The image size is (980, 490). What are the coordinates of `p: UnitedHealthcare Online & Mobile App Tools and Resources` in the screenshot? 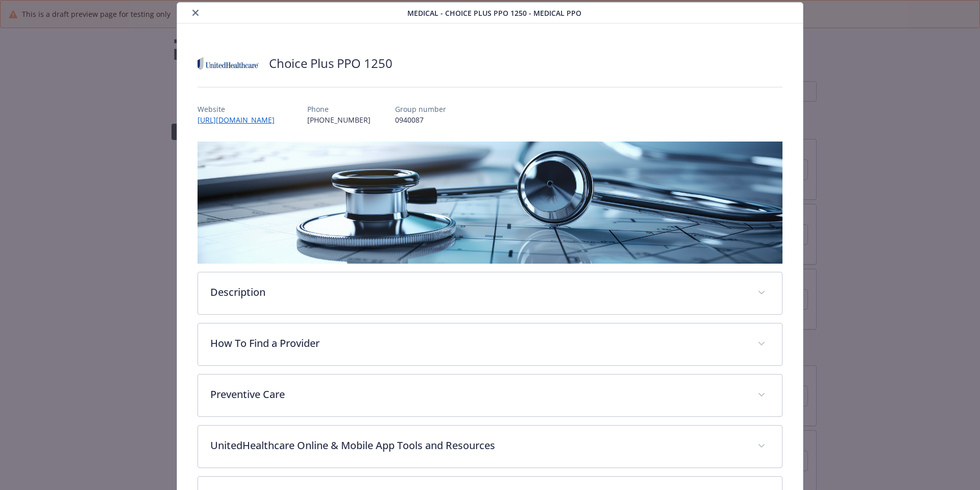 It's located at (478, 446).